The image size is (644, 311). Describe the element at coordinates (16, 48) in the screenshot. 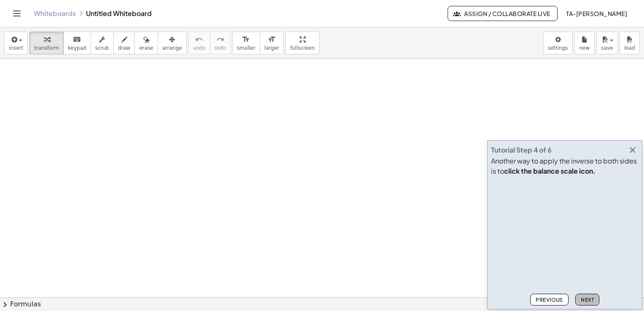

I see `span: insert` at that location.